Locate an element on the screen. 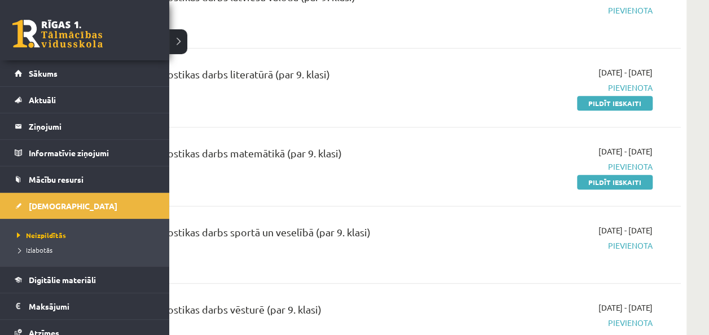  a: Ziņojumi is located at coordinates (85, 126).